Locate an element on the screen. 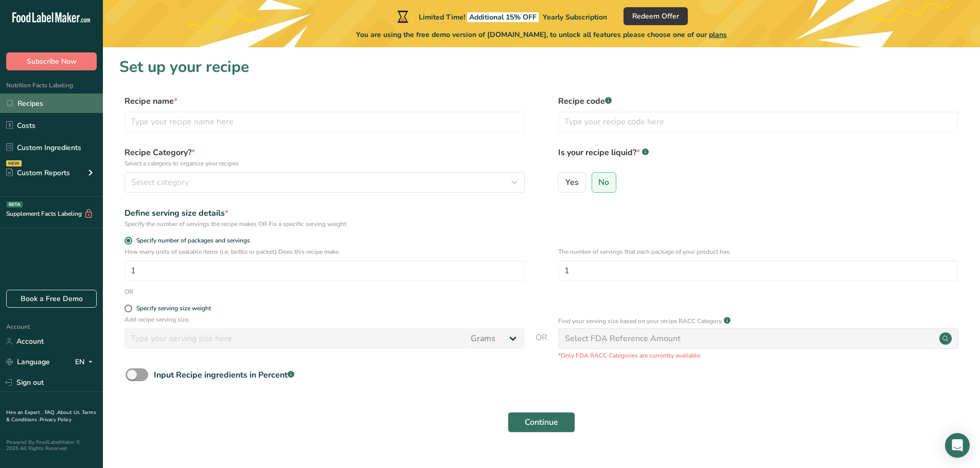 This screenshot has width=980, height=468. div: Define serving size details is located at coordinates (324, 213).